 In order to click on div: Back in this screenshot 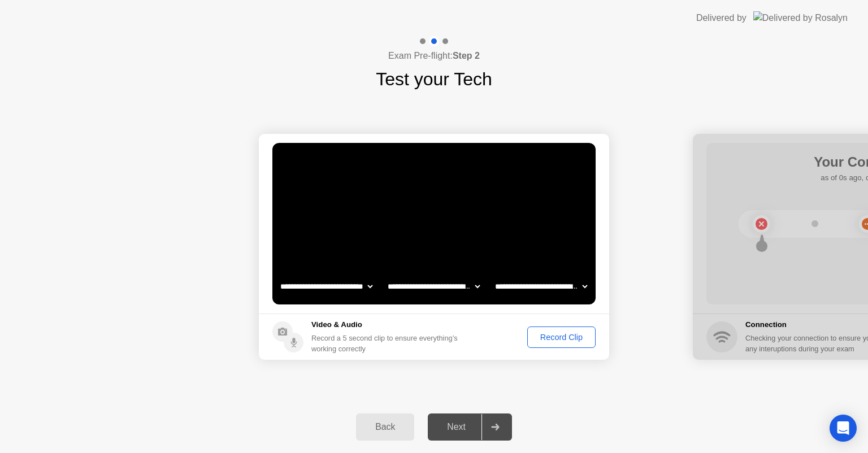, I will do `click(385, 427)`.